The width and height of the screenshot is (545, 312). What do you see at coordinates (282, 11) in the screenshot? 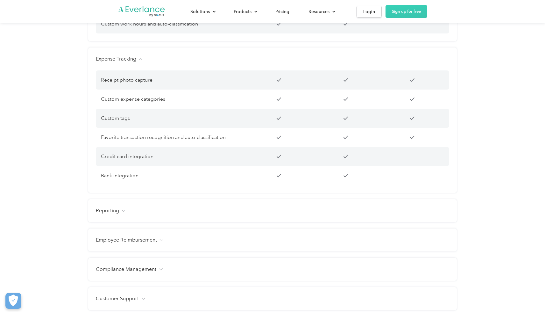
I see `a: Pricing` at bounding box center [282, 11].